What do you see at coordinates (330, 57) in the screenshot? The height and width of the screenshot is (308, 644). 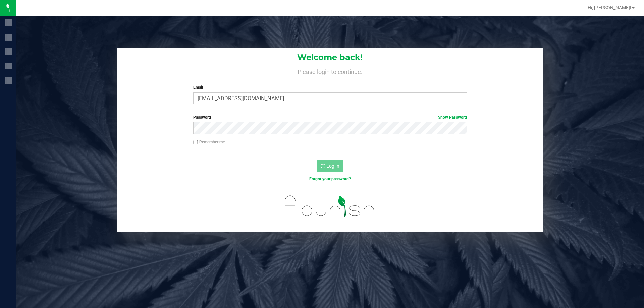 I see `h1: Welcome back!` at bounding box center [330, 57].